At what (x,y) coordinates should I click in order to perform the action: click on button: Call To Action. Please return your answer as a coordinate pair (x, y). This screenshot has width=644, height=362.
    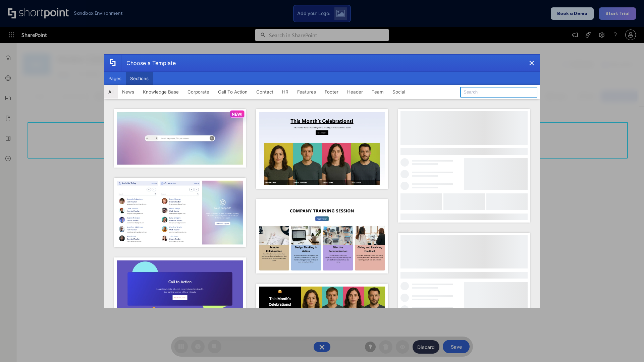
    Looking at the image, I should click on (233, 92).